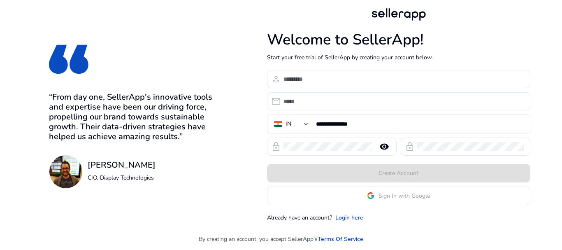 The image size is (562, 250). I want to click on a: Terms Of Service, so click(340, 238).